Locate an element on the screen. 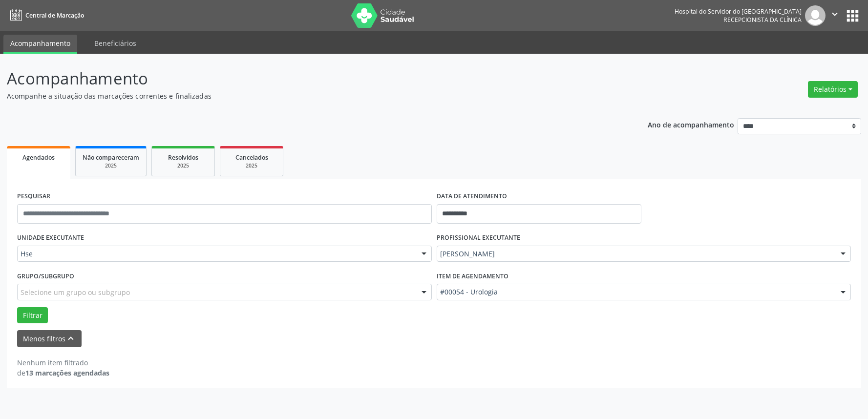 The height and width of the screenshot is (419, 868). label: DATA DE ATENDIMENTO is located at coordinates (472, 196).